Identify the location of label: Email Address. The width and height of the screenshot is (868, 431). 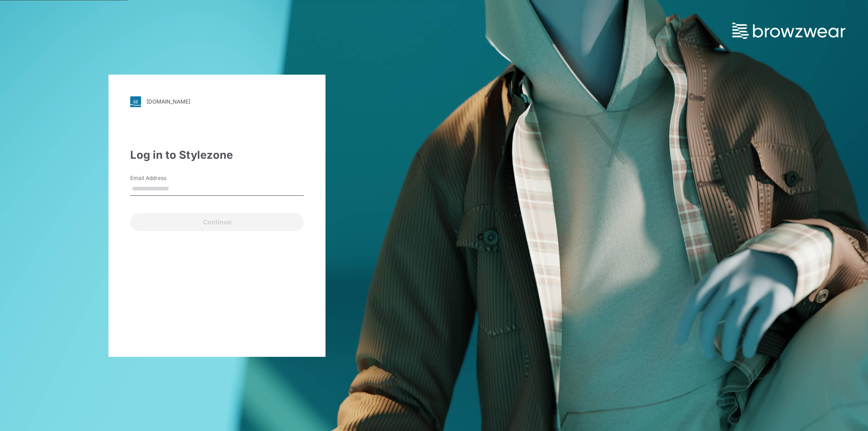
(162, 178).